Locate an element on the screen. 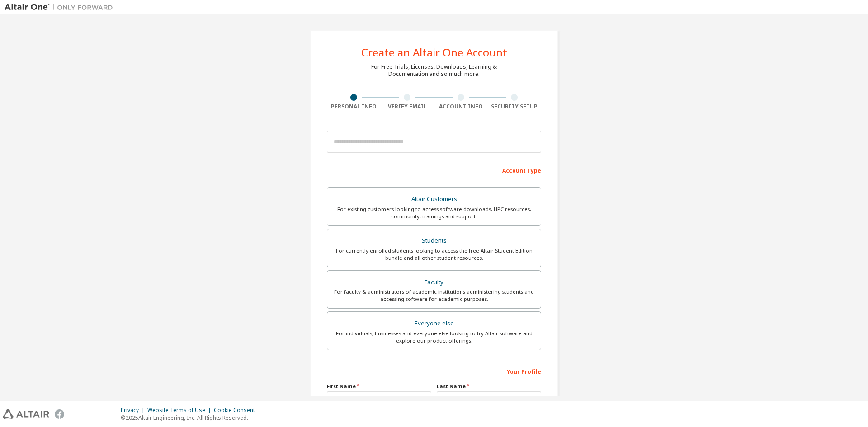  div: Website Terms of Use is located at coordinates (180, 410).